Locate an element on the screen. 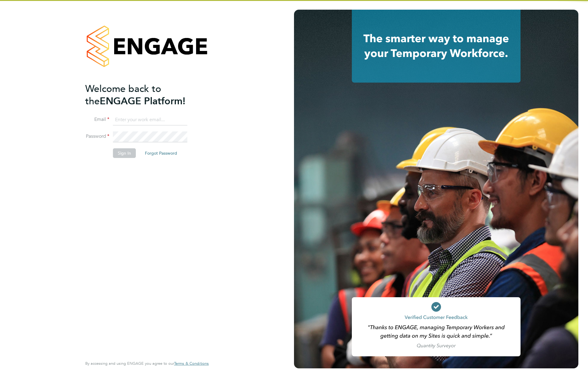 The width and height of the screenshot is (588, 378). label: Email is located at coordinates (97, 120).